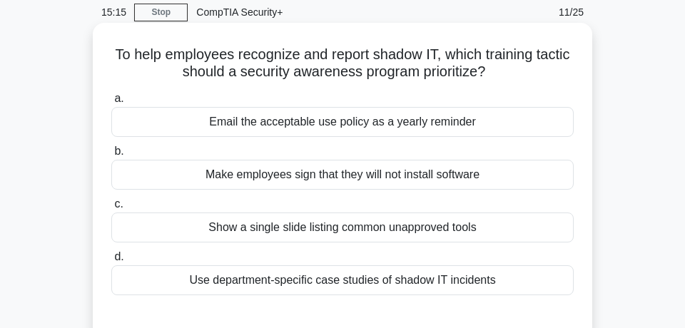 This screenshot has height=328, width=685. I want to click on div: Use department-specific case studies of shadow IT incidents, so click(343, 280).